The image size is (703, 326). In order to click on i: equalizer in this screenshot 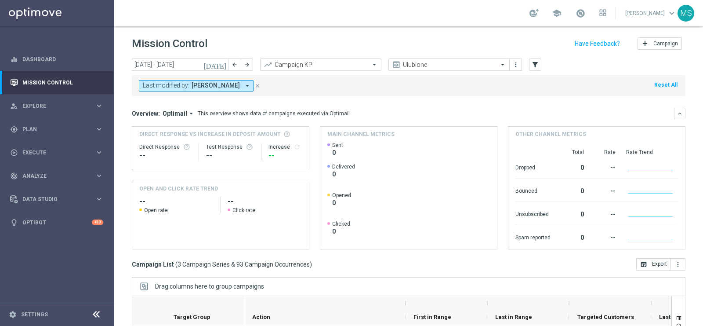, I will do `click(14, 59)`.